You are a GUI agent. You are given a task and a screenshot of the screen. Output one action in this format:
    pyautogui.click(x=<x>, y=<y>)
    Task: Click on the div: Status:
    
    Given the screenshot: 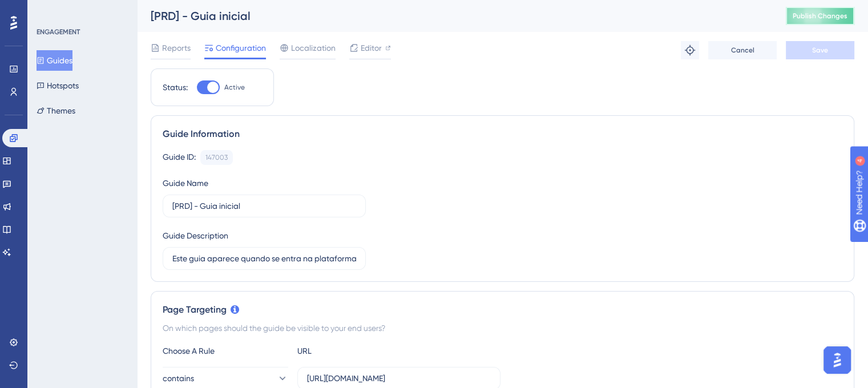 What is the action you would take?
    pyautogui.click(x=175, y=87)
    